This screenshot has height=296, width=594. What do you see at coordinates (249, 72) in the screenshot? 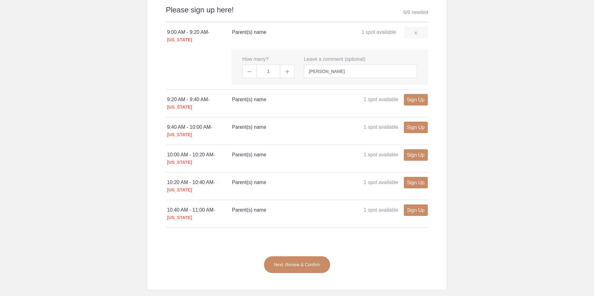
I see `img: Minus gray` at bounding box center [249, 72].